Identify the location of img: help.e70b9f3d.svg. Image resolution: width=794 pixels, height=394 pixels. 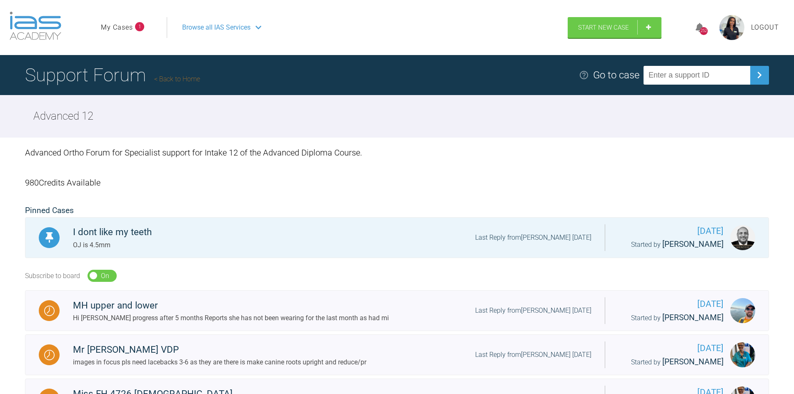
(584, 75).